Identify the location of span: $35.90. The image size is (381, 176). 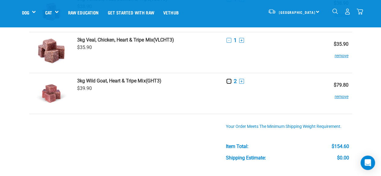
(84, 47).